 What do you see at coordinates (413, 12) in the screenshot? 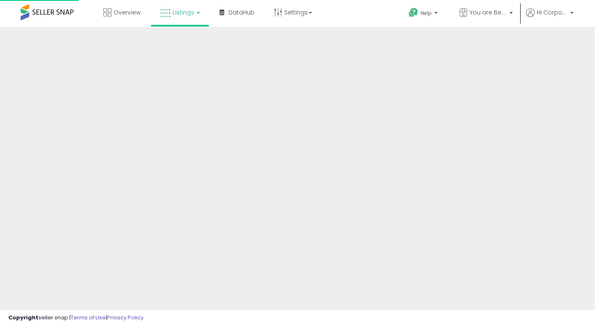
I see `i: Get Help` at bounding box center [413, 12].